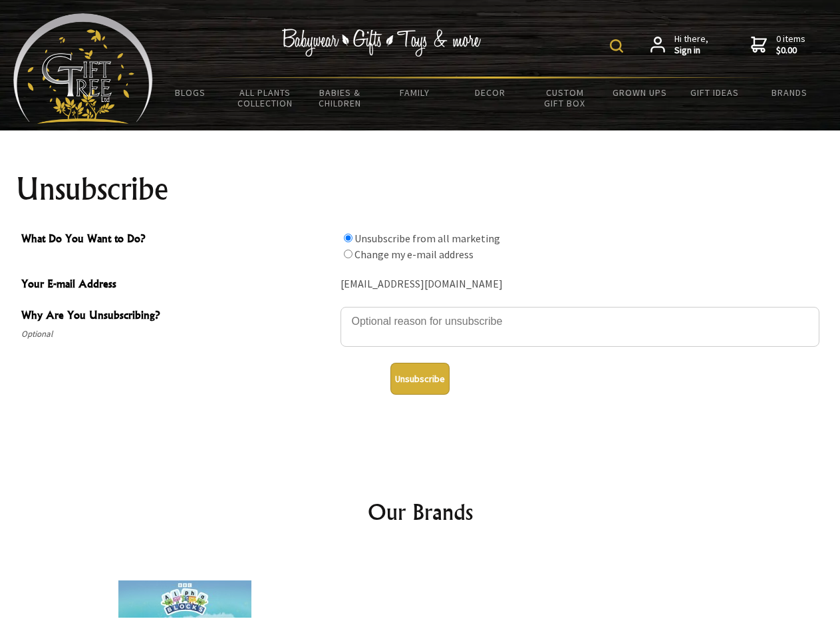 The image size is (840, 639). Describe the element at coordinates (427, 239) in the screenshot. I see `label: Unsubscribe from all marketing` at that location.